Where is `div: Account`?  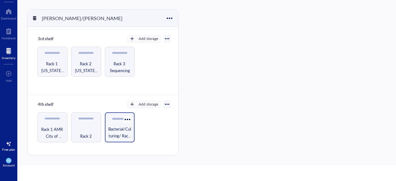 div: Account is located at coordinates (9, 165).